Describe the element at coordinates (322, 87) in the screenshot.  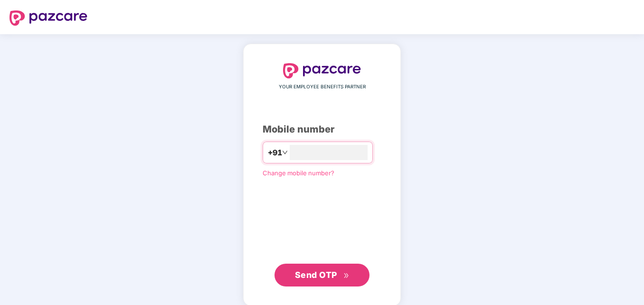
I see `span: YOUR EMPLOYEE BENEFITS PARTNER` at that location.